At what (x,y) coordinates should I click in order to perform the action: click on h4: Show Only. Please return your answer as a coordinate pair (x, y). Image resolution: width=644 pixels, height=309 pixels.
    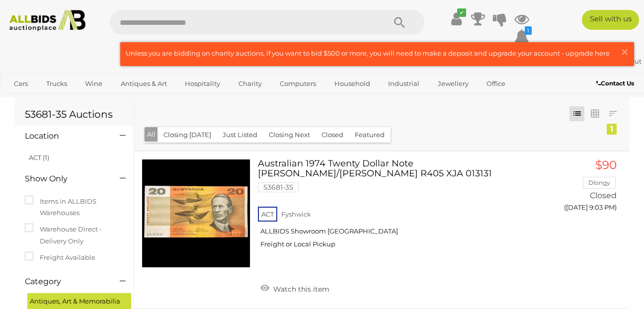
    Looking at the image, I should click on (65, 179).